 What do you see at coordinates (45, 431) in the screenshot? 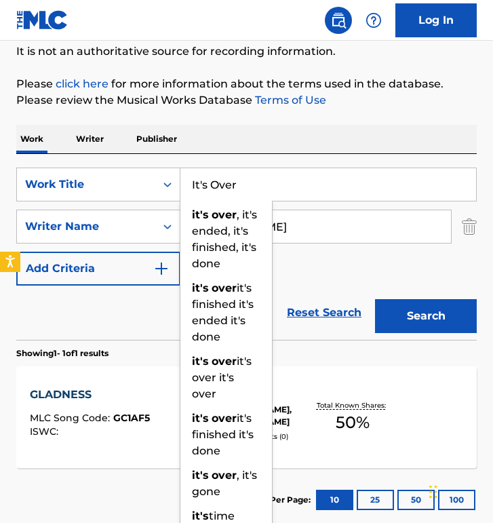
I see `span: ISWC :` at bounding box center [45, 431].